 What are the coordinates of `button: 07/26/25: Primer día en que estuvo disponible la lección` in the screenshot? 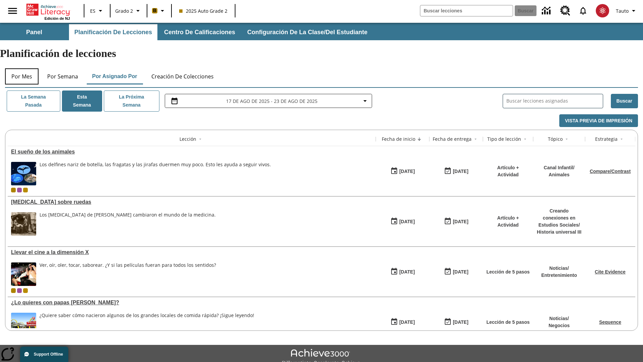 It's located at (402, 322).